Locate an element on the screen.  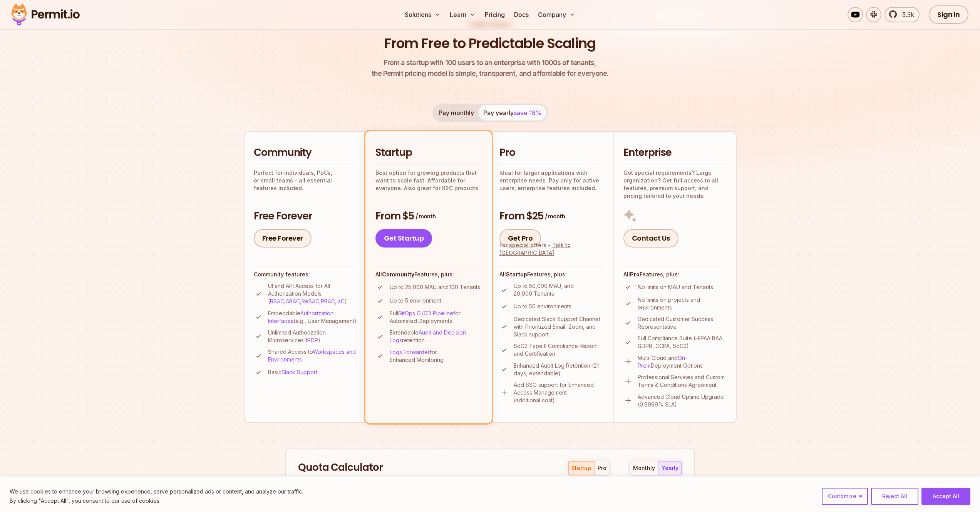
p: SoC2 Type II Compliance Report and Certification is located at coordinates (558, 350).